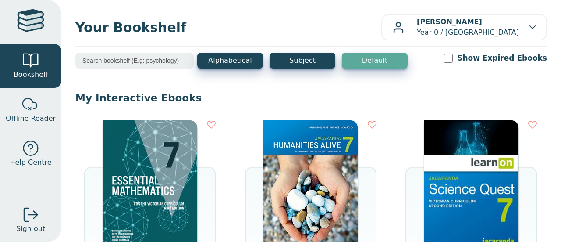  Describe the element at coordinates (229, 27) in the screenshot. I see `span: Your Bookshelf` at that location.